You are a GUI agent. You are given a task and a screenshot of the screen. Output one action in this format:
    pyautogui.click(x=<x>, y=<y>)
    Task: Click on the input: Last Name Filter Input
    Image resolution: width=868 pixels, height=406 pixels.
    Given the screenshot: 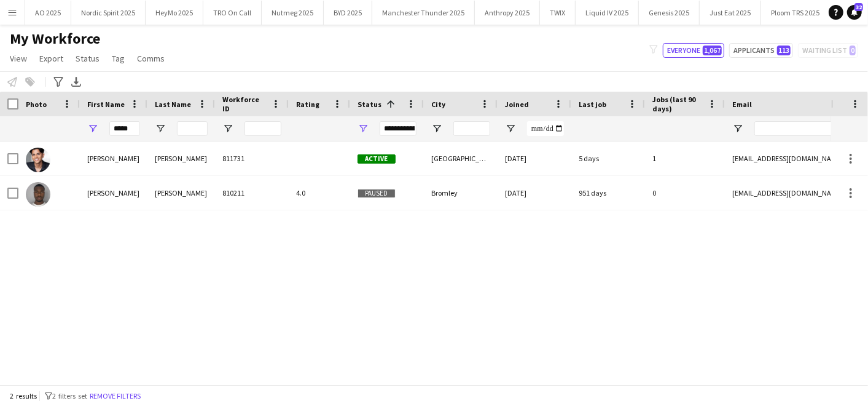 What is the action you would take?
    pyautogui.click(x=192, y=128)
    